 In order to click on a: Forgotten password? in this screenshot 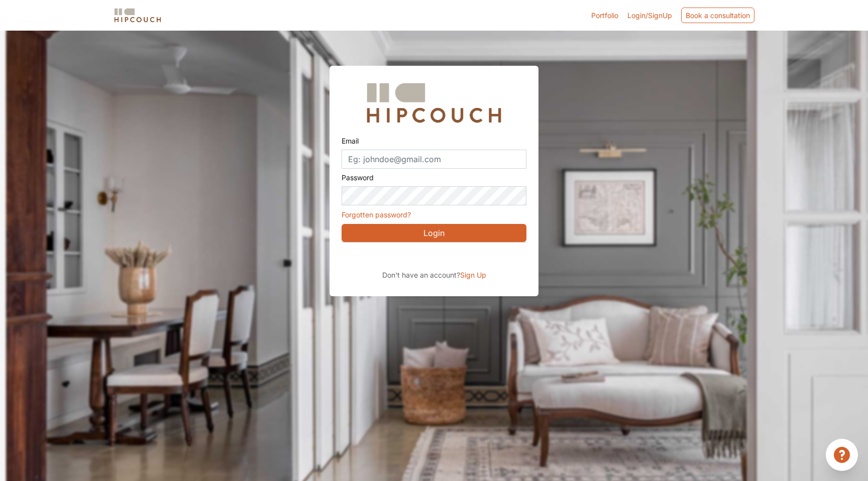, I will do `click(376, 215)`.